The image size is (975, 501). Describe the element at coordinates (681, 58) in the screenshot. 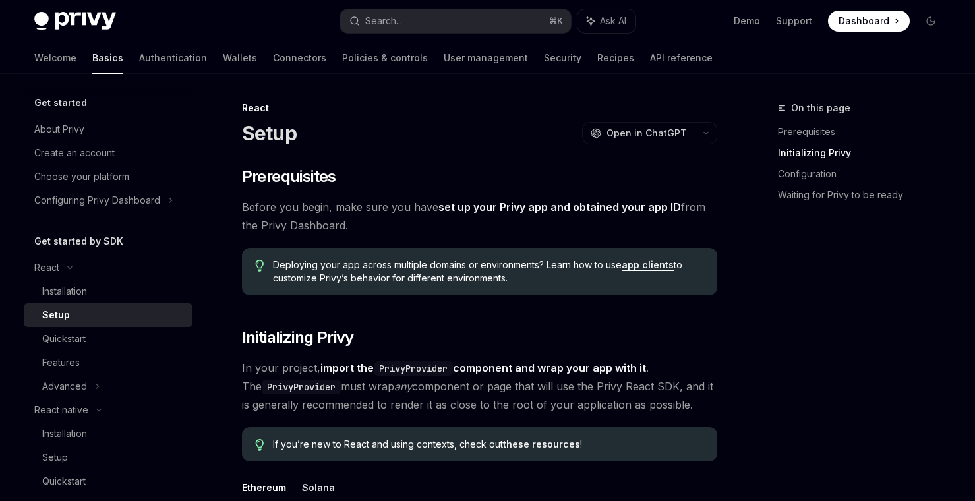

I see `a: API reference` at that location.